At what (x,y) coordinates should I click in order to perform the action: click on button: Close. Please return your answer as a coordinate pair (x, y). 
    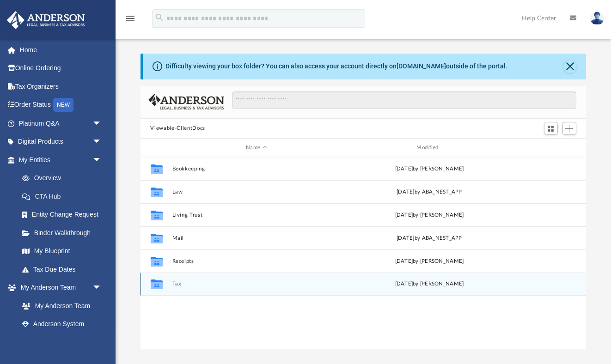
    Looking at the image, I should click on (569, 66).